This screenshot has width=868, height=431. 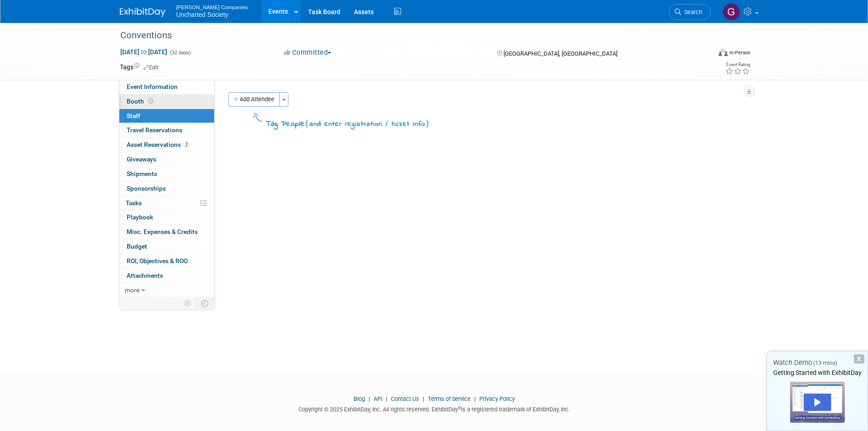 What do you see at coordinates (158, 145) in the screenshot?
I see `span: Asset Reservations` at bounding box center [158, 145].